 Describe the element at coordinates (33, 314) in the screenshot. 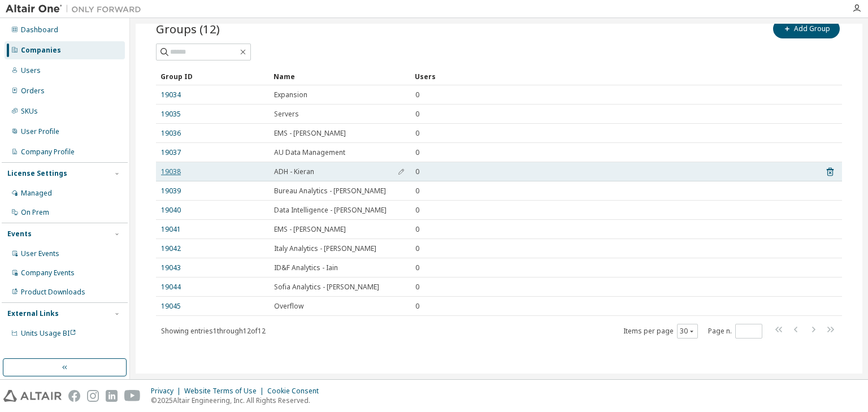

I see `div: External Links` at that location.